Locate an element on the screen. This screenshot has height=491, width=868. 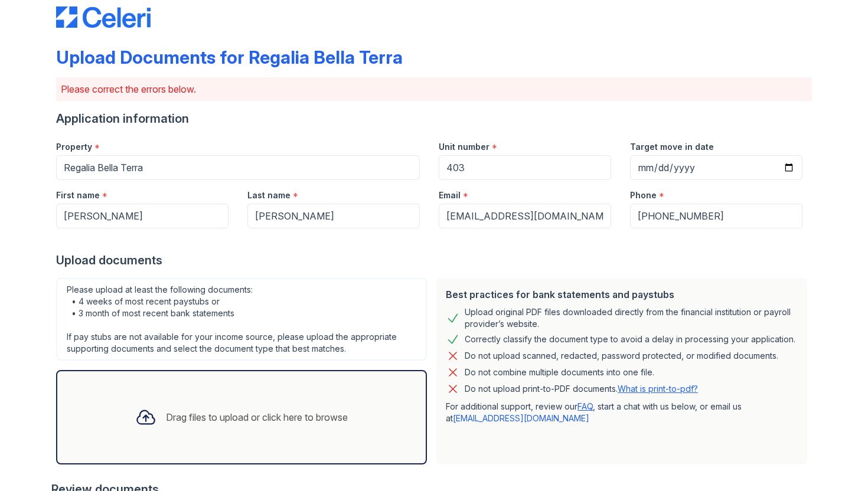
div: Upload documents is located at coordinates (434, 260).